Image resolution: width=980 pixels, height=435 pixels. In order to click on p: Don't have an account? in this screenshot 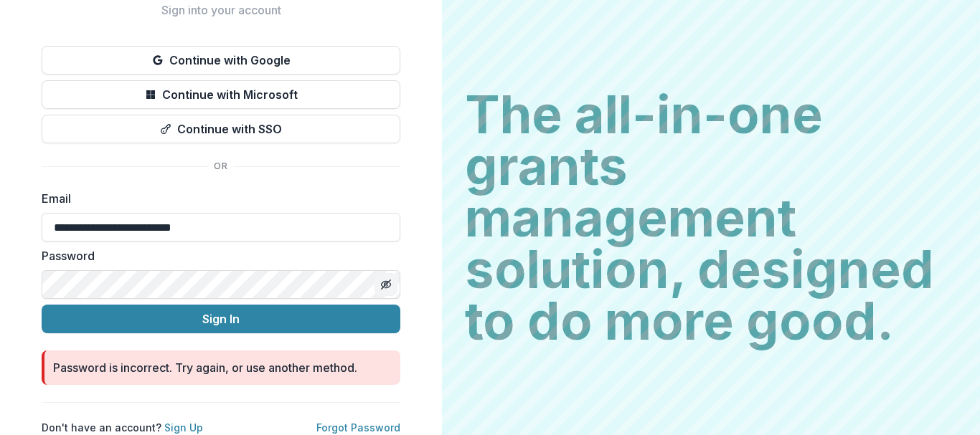, I will do `click(122, 427)`.